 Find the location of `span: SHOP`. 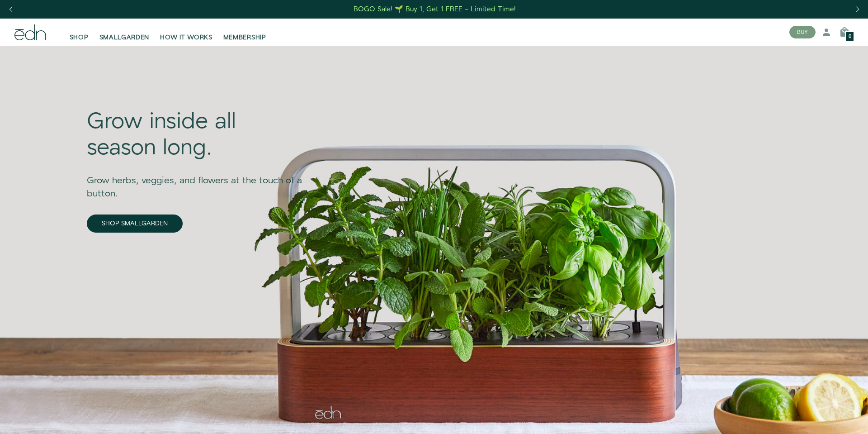

span: SHOP is located at coordinates (79, 38).